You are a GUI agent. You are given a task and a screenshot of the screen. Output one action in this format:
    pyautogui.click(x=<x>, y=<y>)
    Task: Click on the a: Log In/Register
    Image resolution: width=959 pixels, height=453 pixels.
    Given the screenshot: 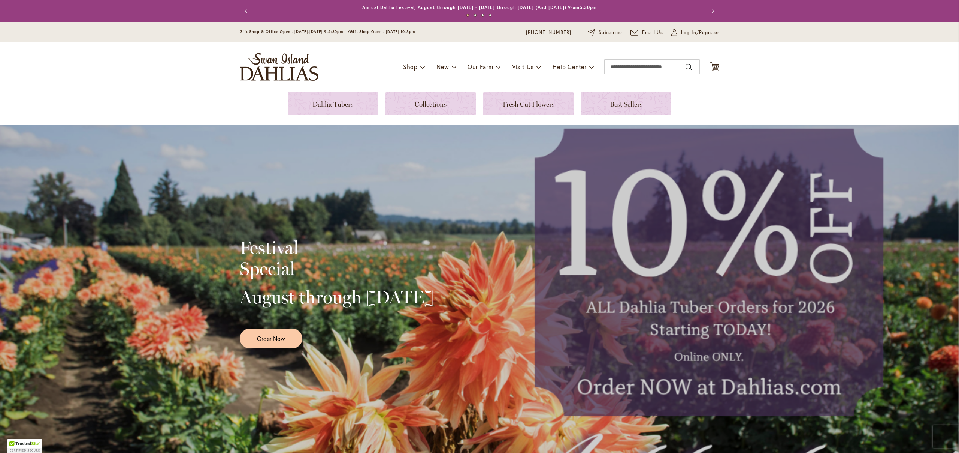 What is the action you would take?
    pyautogui.click(x=696, y=33)
    